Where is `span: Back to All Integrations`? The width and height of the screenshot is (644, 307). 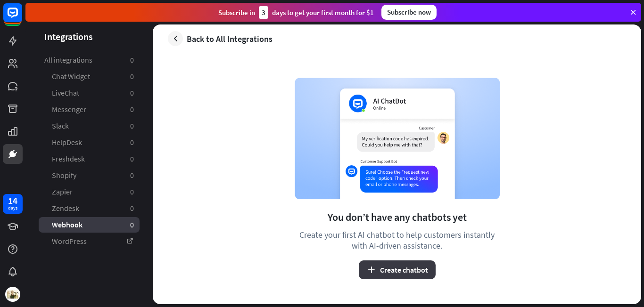 span: Back to All Integrations is located at coordinates (230, 39).